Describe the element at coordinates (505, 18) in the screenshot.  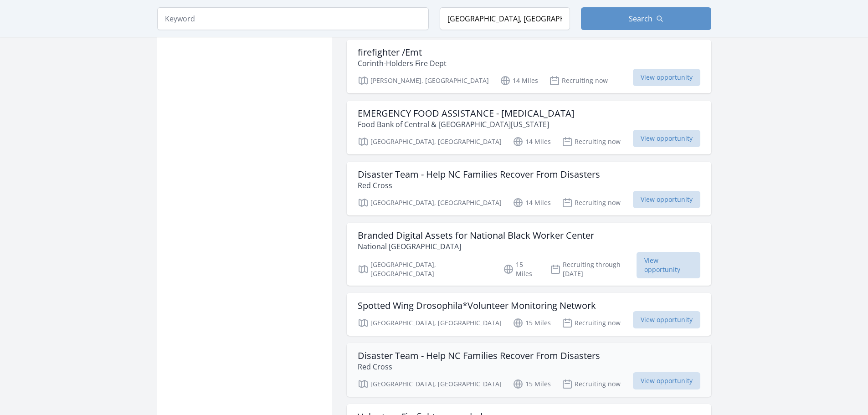
I see `input: Location` at that location.